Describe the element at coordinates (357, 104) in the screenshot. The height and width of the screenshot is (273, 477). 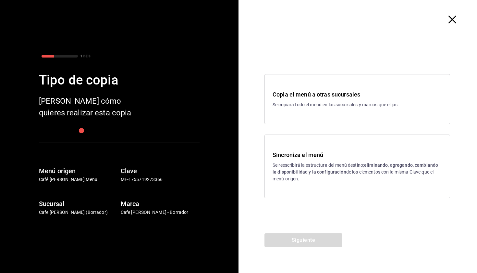
I see `p: Se copiará todo el menú en las sucursales y marcas que elijas.` at that location.